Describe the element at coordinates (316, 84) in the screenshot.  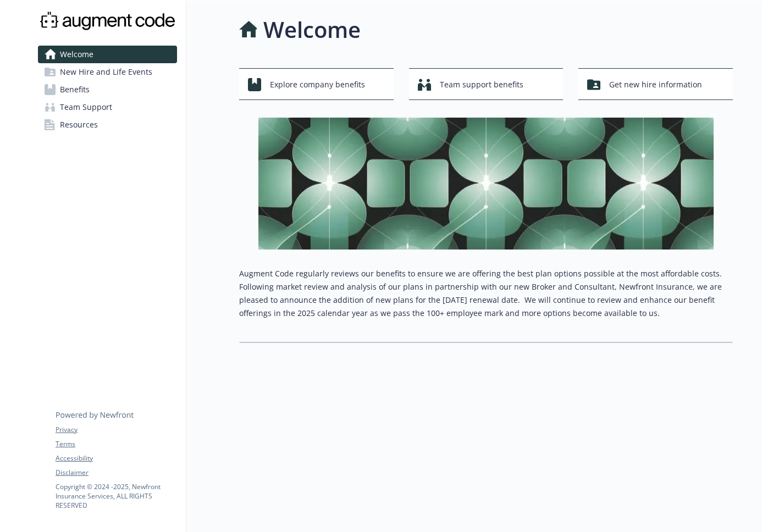
I see `button: Explore company benefits` at that location.